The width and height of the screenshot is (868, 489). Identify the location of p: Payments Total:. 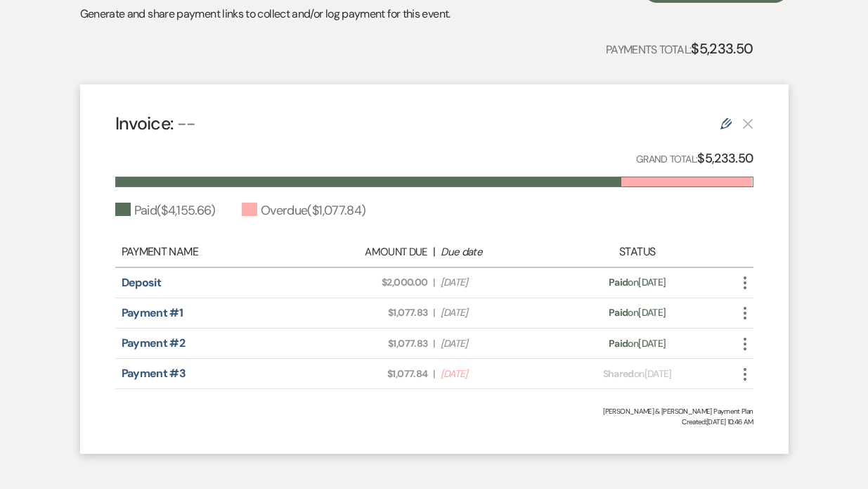
(680, 49).